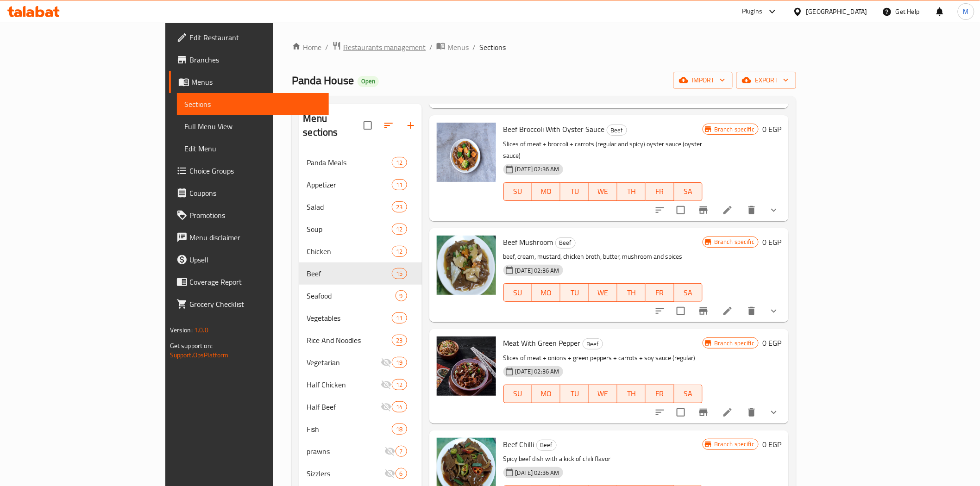 The height and width of the screenshot is (486, 980). Describe the element at coordinates (734, 242) in the screenshot. I see `span: Branch specific` at that location.